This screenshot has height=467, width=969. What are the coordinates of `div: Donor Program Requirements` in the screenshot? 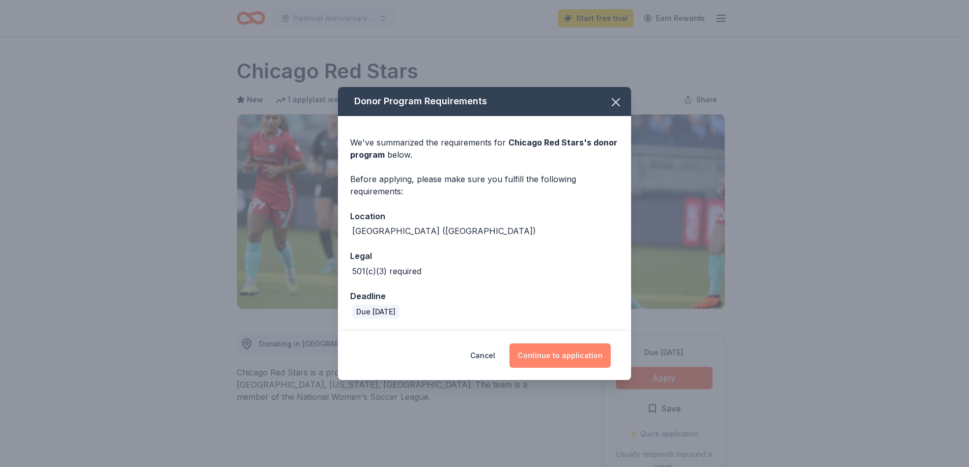 It's located at (485, 101).